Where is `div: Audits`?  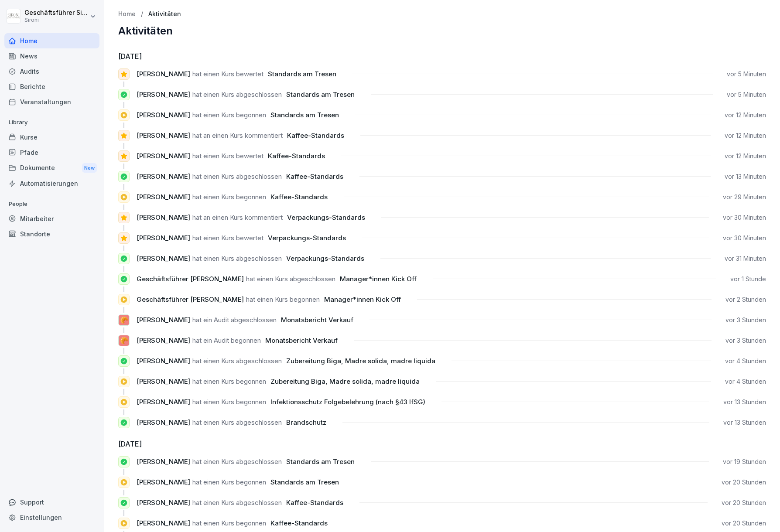 div: Audits is located at coordinates (52, 71).